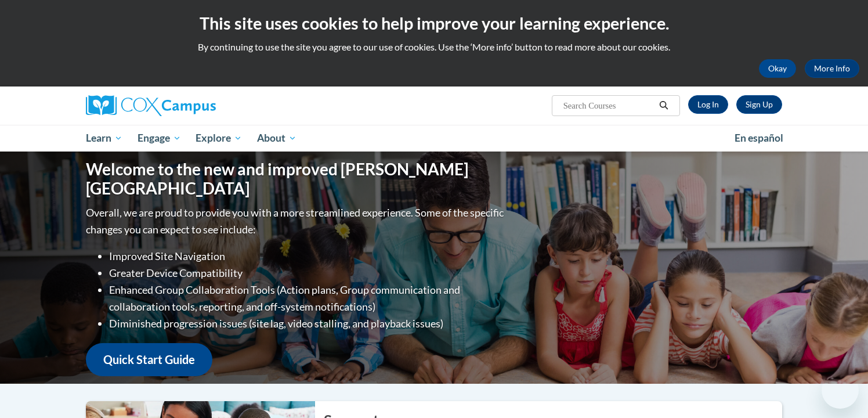 Image resolution: width=868 pixels, height=418 pixels. What do you see at coordinates (308, 298) in the screenshot?
I see `li: Enhanced Group Collaboration Tools (Action plans, Group communication and collaboration tools, re...` at bounding box center [308, 298].